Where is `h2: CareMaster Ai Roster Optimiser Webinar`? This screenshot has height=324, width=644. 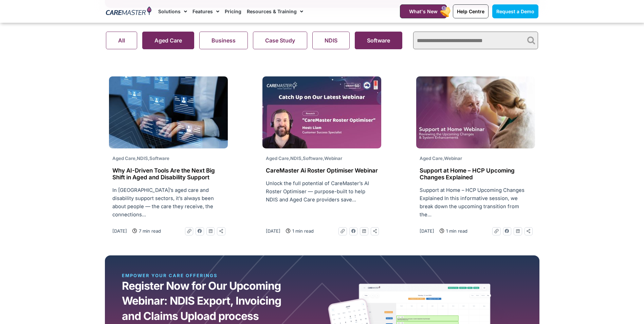
h2: CareMaster Ai Roster Optimiser Webinar is located at coordinates (322, 170).